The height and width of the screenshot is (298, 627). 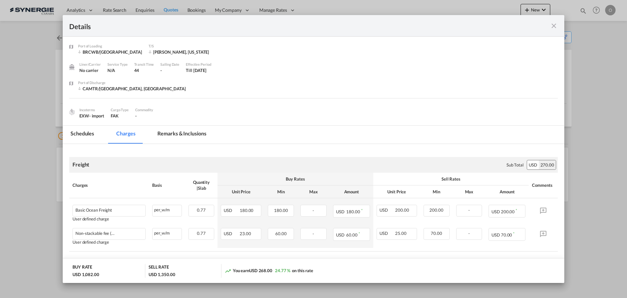 What do you see at coordinates (202, 185) in the screenshot?
I see `div: Quantity | Slab` at bounding box center [202, 185].